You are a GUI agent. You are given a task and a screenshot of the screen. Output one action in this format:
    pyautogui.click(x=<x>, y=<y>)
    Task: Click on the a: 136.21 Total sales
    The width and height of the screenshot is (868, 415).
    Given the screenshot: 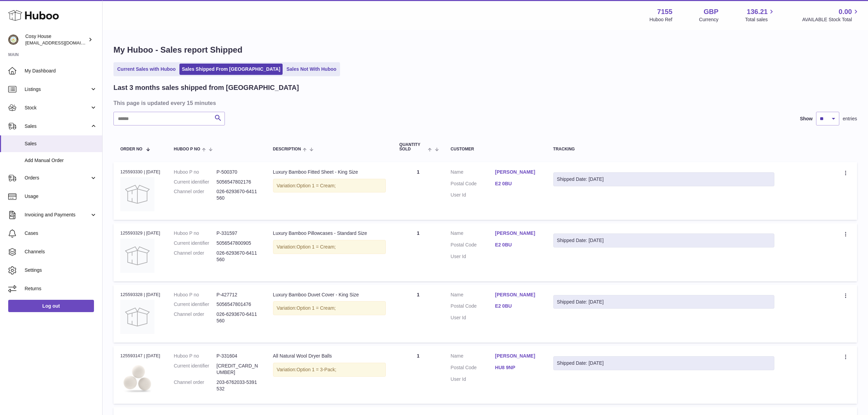 What is the action you would take?
    pyautogui.click(x=760, y=15)
    